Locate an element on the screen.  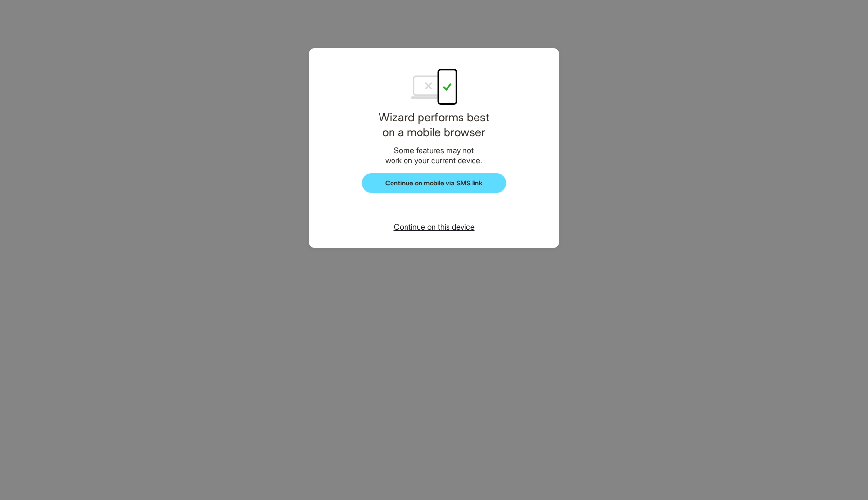
button: Continue on mobile via SMS link is located at coordinates (434, 183).